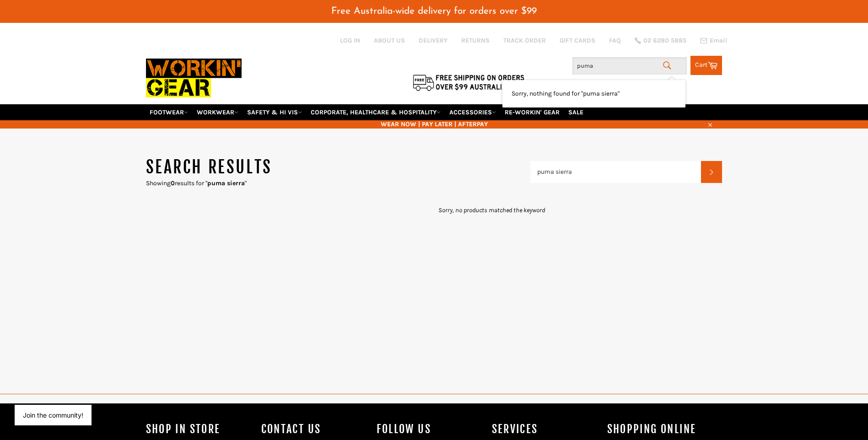 Image resolution: width=868 pixels, height=440 pixels. I want to click on button: Join the community!, so click(53, 415).